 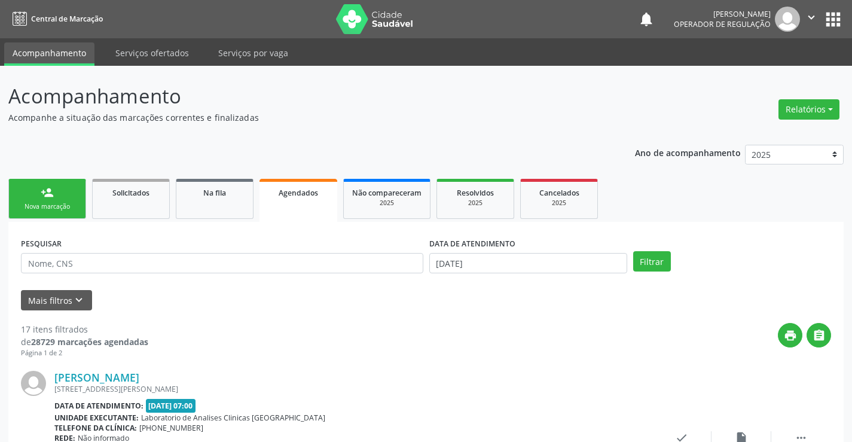 What do you see at coordinates (84, 353) in the screenshot?
I see `div: Página 1 de 2` at bounding box center [84, 353].